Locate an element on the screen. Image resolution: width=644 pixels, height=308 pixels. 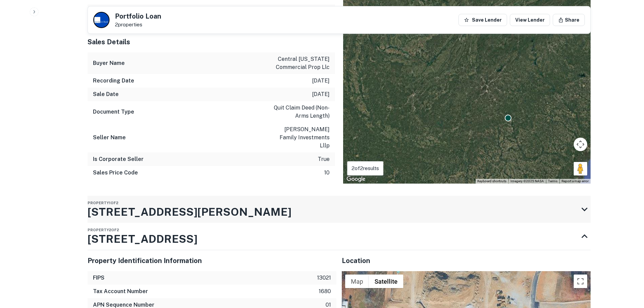
h6: FIPS is located at coordinates (99, 278).